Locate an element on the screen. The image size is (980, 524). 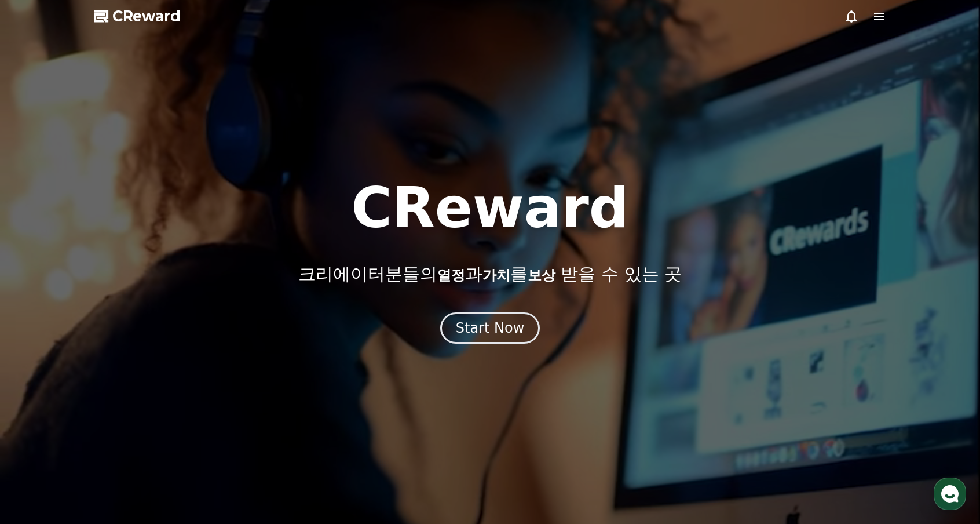
span: 홈 is located at coordinates (40, 389).